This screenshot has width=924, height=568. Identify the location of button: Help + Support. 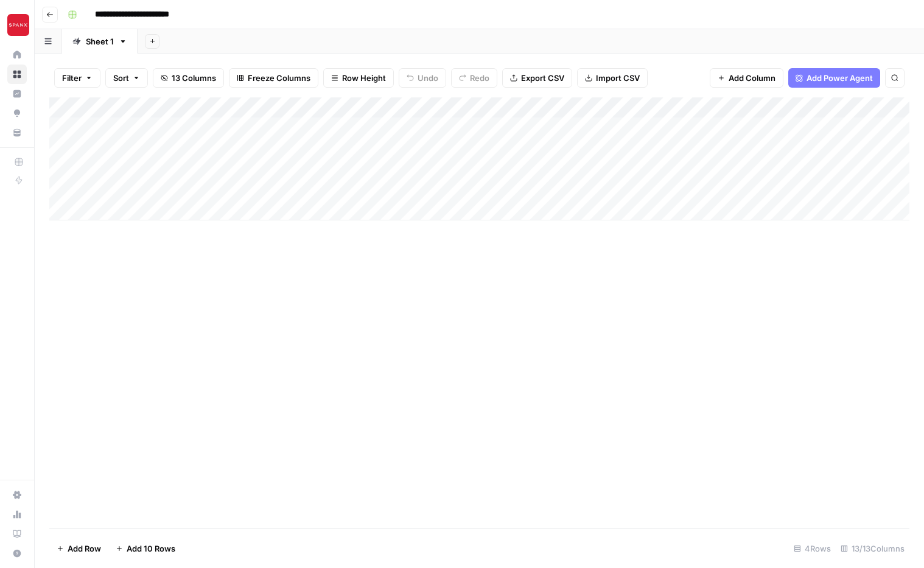
(17, 553).